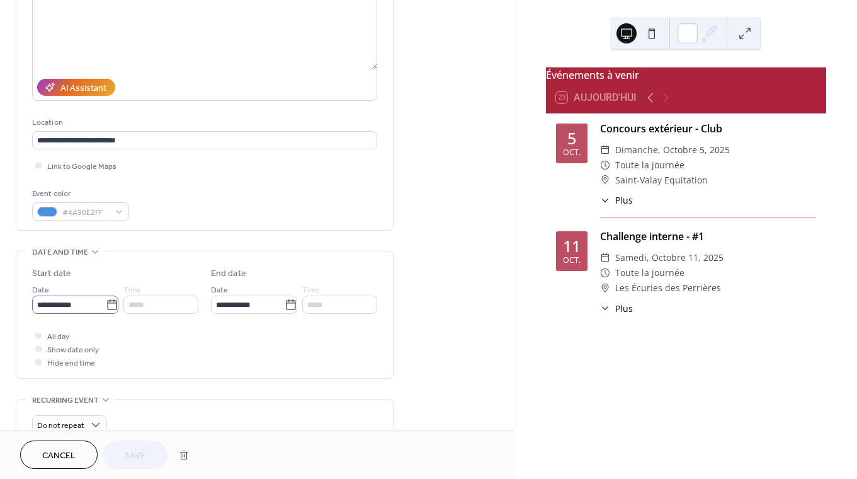  I want to click on span: Date and time, so click(60, 252).